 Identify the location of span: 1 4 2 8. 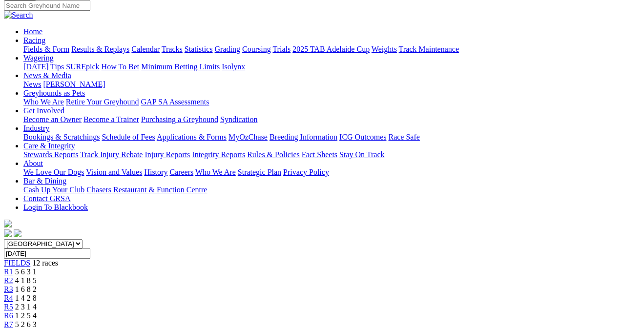
(26, 298).